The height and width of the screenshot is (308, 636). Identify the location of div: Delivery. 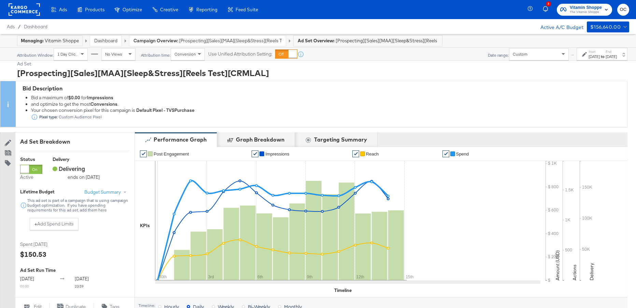
(76, 159).